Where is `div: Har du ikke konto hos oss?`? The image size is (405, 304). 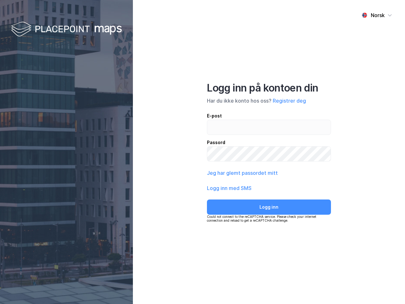
div: Har du ikke konto hos oss? is located at coordinates (269, 101).